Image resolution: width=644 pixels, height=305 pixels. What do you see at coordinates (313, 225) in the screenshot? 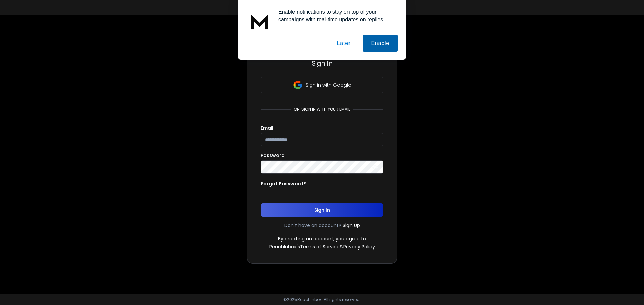
I see `p: Don't have an account?` at bounding box center [313, 225].